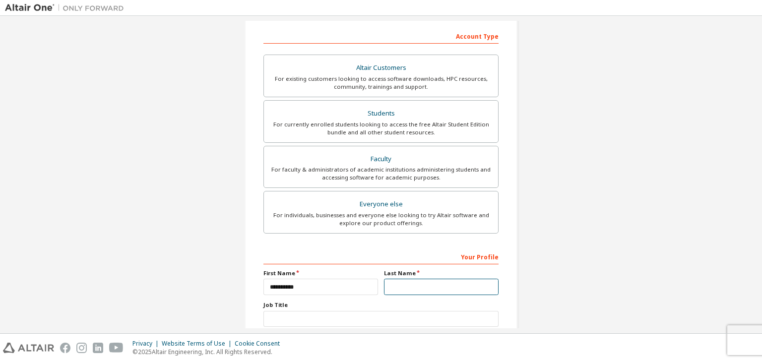 This screenshot has width=762, height=362. Describe the element at coordinates (98, 348) in the screenshot. I see `img: linkedin.svg` at that location.